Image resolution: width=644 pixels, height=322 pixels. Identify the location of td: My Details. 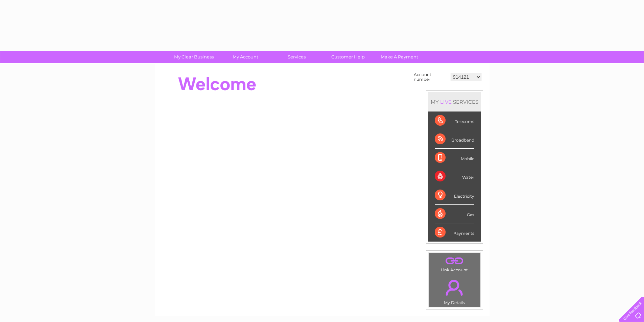
(454, 291).